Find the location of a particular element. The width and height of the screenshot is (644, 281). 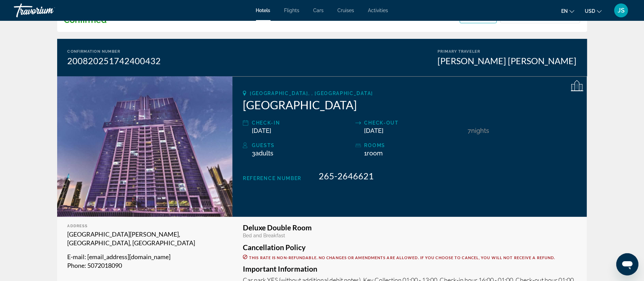

span: en is located at coordinates (565, 11).